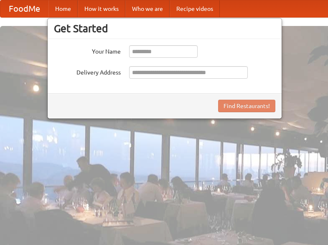 This screenshot has width=328, height=245. Describe the element at coordinates (102, 9) in the screenshot. I see `a: How it works` at that location.